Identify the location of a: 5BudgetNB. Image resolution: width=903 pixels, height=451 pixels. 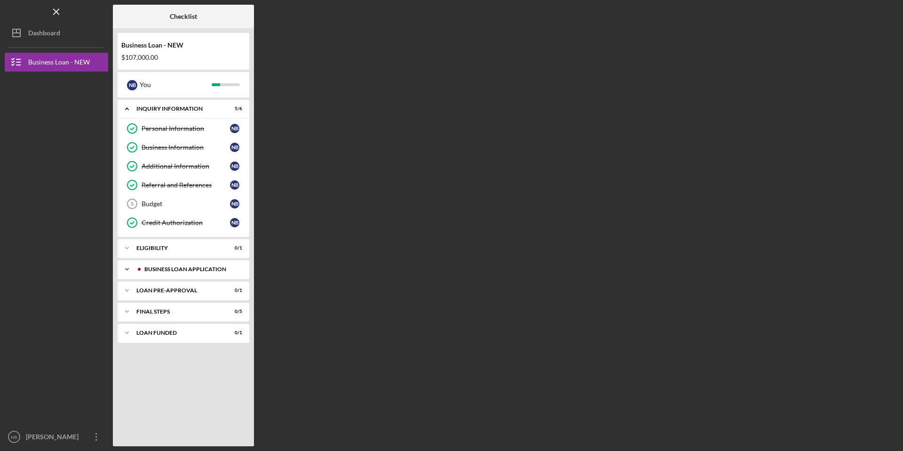
(183, 204).